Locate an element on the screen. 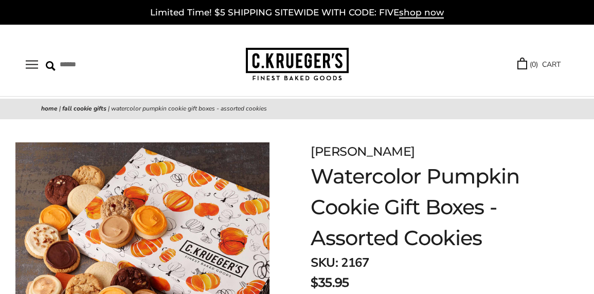  span: $35.95 is located at coordinates (329, 283).